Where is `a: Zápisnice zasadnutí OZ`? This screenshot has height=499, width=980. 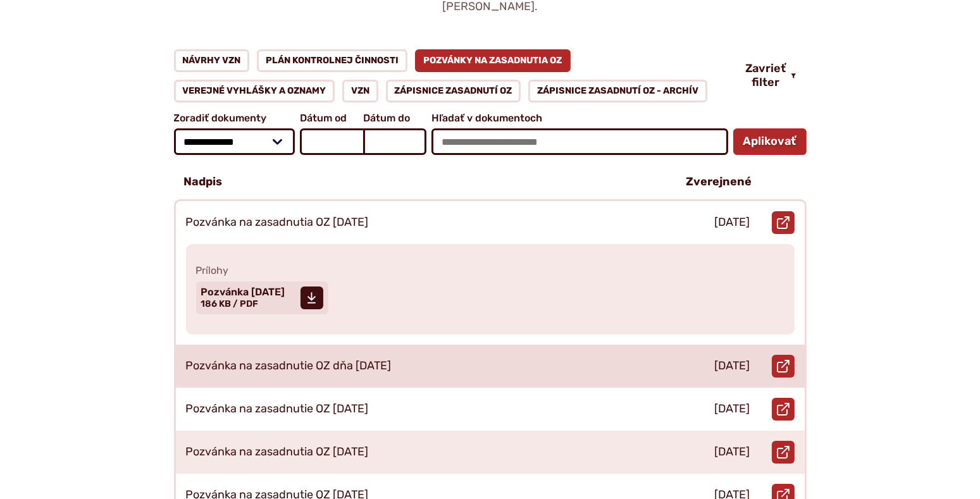 a: Zápisnice zasadnutí OZ is located at coordinates (453, 91).